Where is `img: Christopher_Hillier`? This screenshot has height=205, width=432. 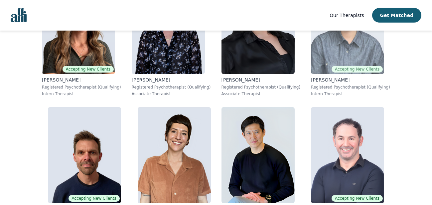 img: Christopher_Hillier is located at coordinates (347, 155).